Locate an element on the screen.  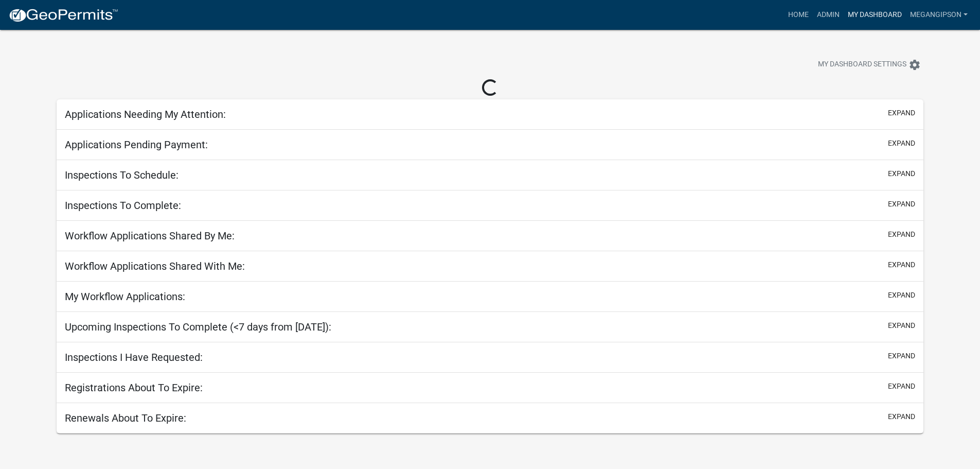
h5: Inspections To Schedule: is located at coordinates (121, 175).